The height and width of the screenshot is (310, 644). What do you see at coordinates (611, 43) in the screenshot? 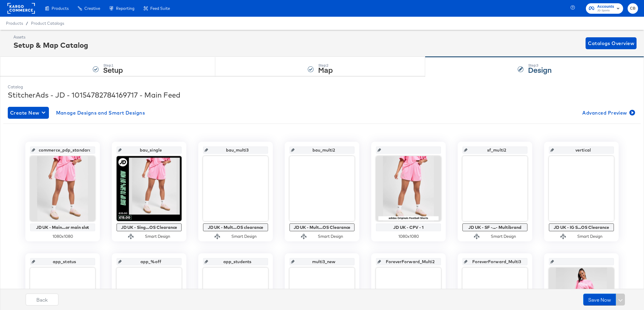
I see `span: Catalogs Overview` at bounding box center [611, 43].